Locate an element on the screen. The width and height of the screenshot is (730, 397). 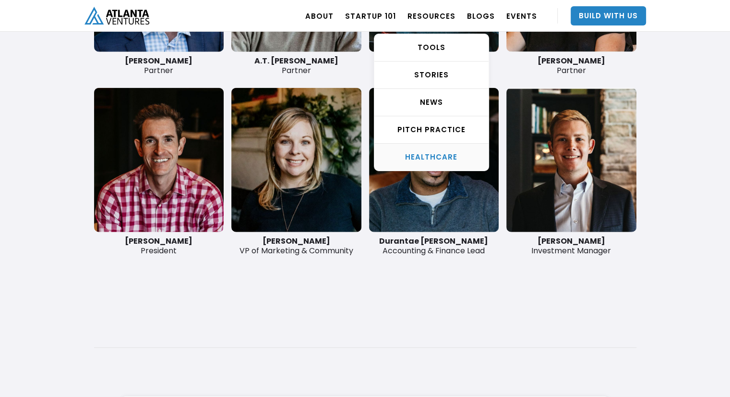
a: HEALTHCARE is located at coordinates (432, 157).